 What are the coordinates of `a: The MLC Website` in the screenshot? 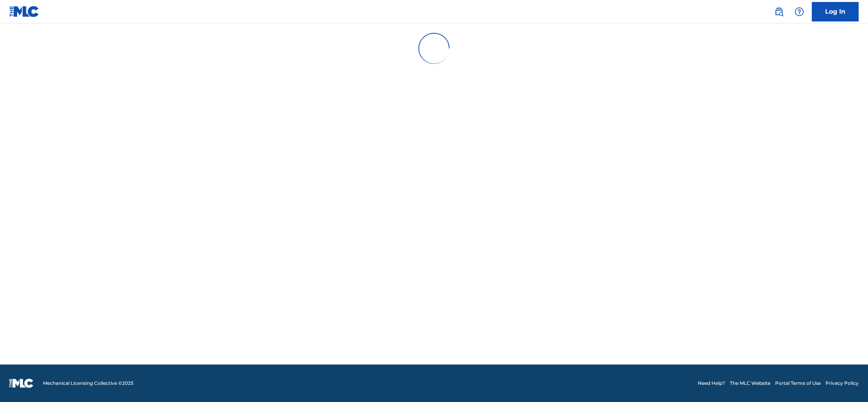 It's located at (750, 383).